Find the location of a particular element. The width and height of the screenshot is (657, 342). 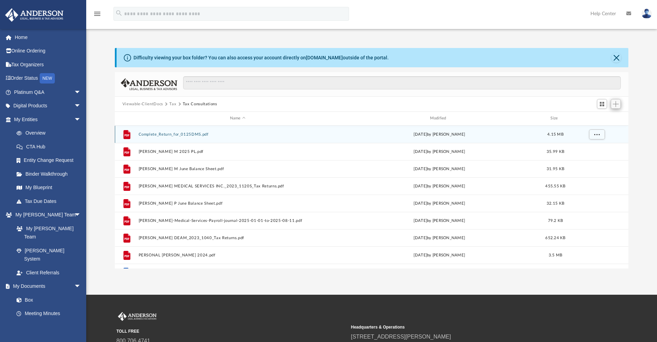

a: menu is located at coordinates (97, 16).